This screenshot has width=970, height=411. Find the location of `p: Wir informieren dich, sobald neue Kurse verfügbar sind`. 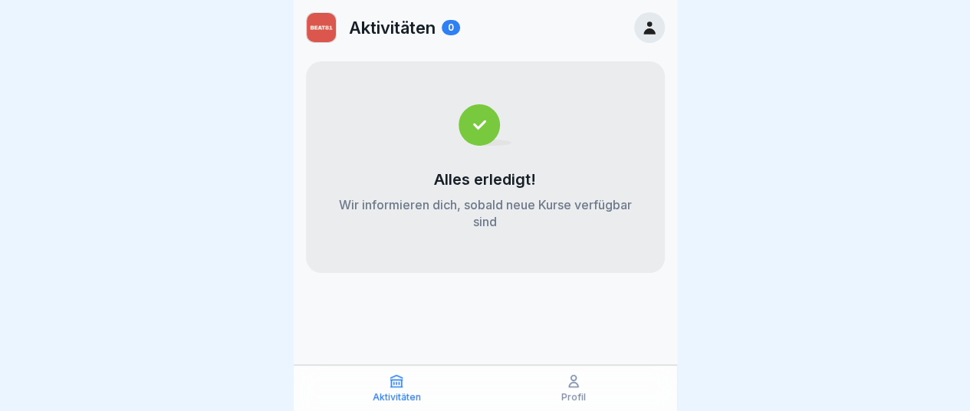

p: Wir informieren dich, sobald neue Kurse verfügbar sind is located at coordinates (485, 213).